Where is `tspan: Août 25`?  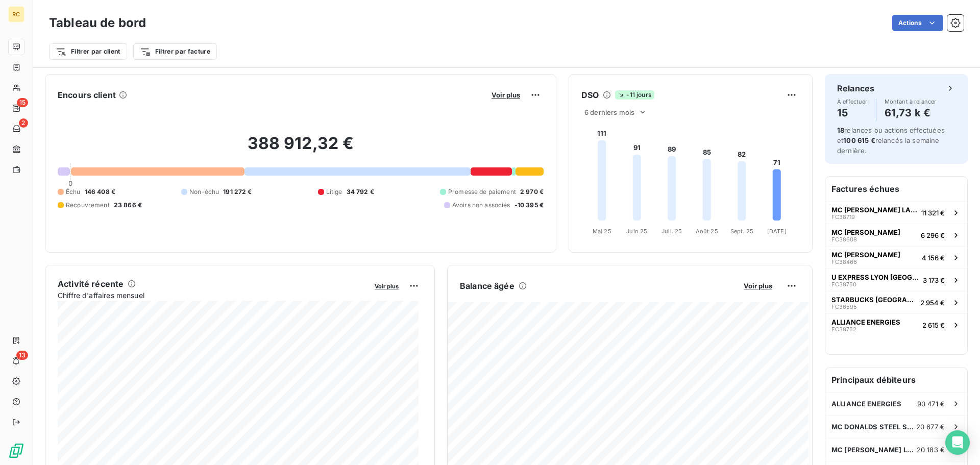
tspan: Août 25 is located at coordinates (707, 231).